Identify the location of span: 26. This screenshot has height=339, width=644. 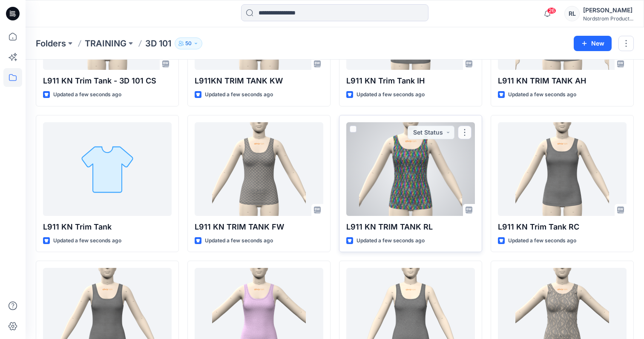
(551, 11).